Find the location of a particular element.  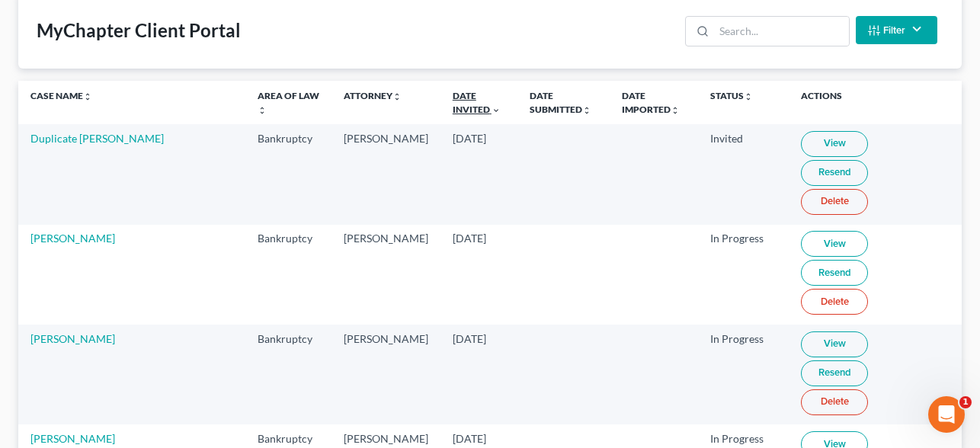

a: Attorneyunfold_more is located at coordinates (373, 95).